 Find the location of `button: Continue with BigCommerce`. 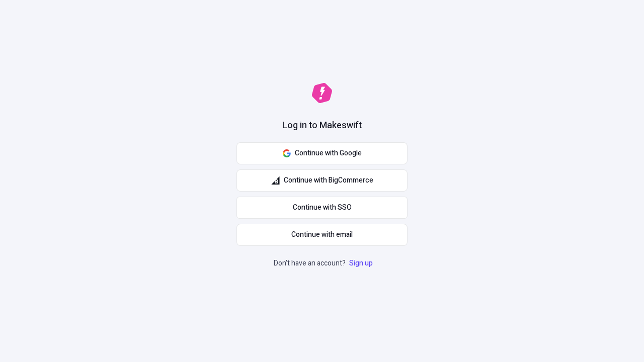

button: Continue with BigCommerce is located at coordinates (322, 181).